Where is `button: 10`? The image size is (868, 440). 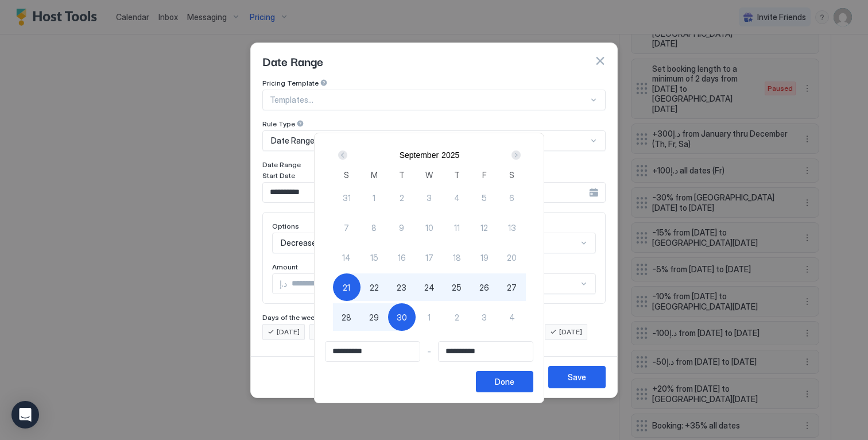 button: 10 is located at coordinates (430, 227).